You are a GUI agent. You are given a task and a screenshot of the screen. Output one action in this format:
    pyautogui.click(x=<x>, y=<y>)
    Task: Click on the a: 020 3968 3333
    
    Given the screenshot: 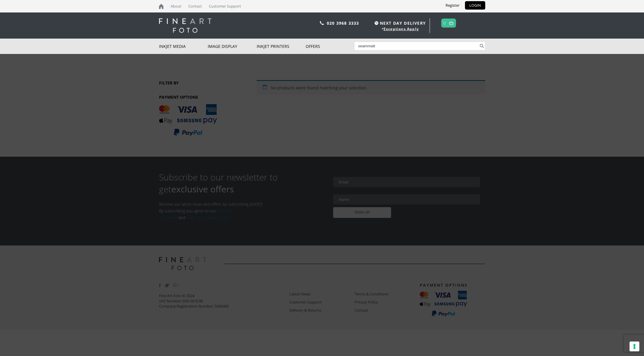 What is the action you would take?
    pyautogui.click(x=343, y=23)
    